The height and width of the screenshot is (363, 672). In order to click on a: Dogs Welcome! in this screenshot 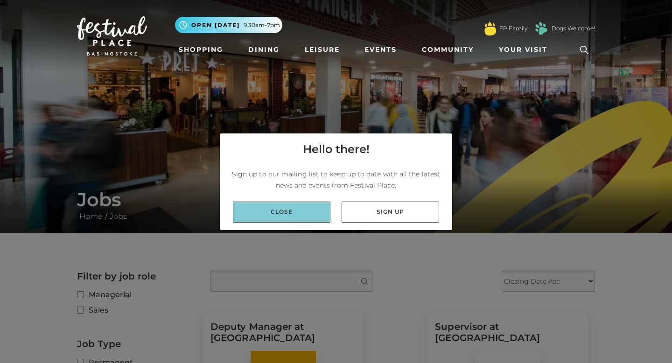, I will do `click(573, 28)`.